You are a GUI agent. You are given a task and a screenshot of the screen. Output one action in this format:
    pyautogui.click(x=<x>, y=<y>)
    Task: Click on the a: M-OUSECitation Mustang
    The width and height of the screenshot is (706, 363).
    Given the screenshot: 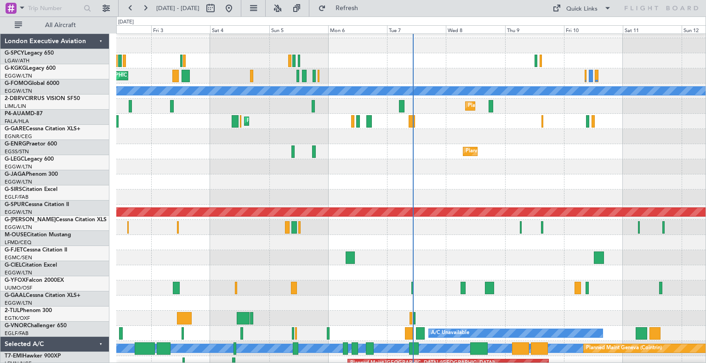 What is the action you would take?
    pyautogui.click(x=38, y=235)
    